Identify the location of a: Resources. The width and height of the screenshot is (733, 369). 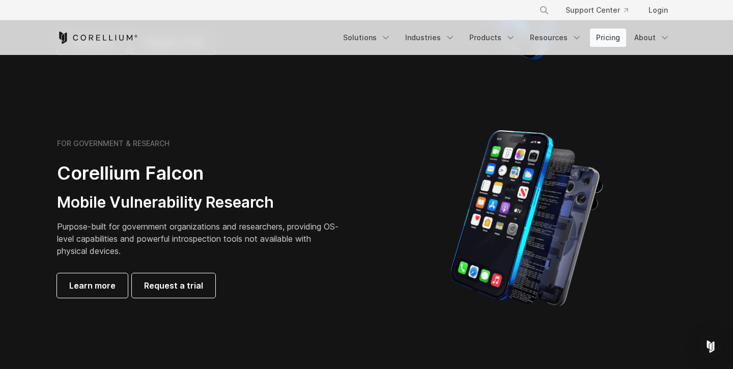
(556, 38).